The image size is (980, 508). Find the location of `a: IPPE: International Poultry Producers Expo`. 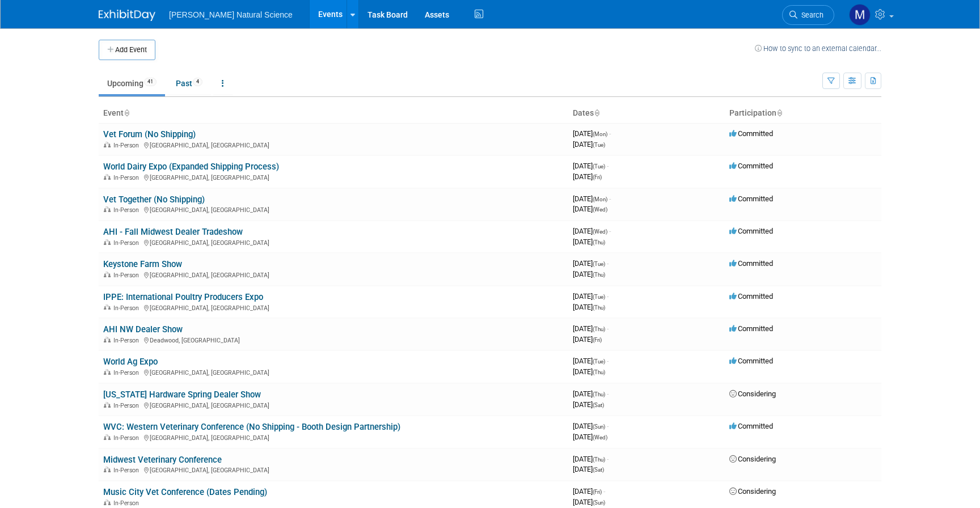

a: IPPE: International Poultry Producers Expo is located at coordinates (183, 297).